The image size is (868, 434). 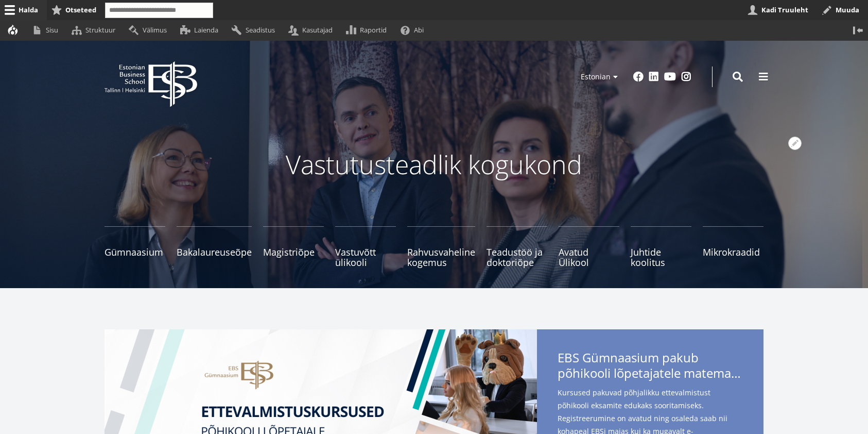 What do you see at coordinates (650, 367) in the screenshot?
I see `span: EBS Gümnaasium pakub` at bounding box center [650, 367].